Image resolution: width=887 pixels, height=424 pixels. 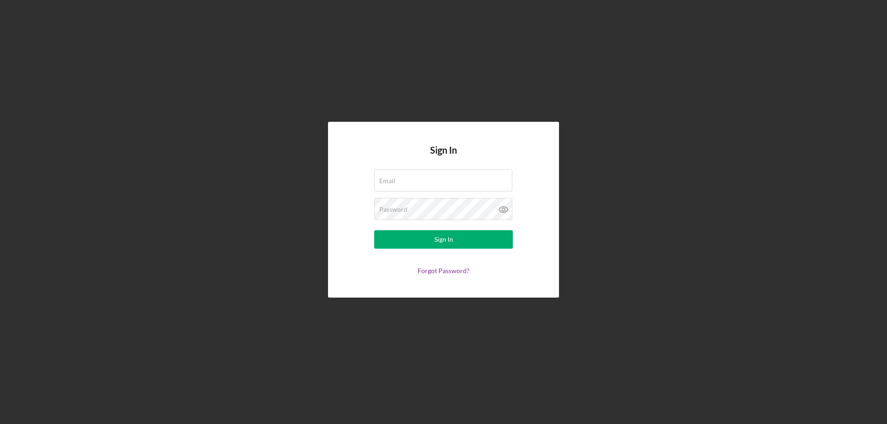 I want to click on button: Sign In, so click(x=443, y=240).